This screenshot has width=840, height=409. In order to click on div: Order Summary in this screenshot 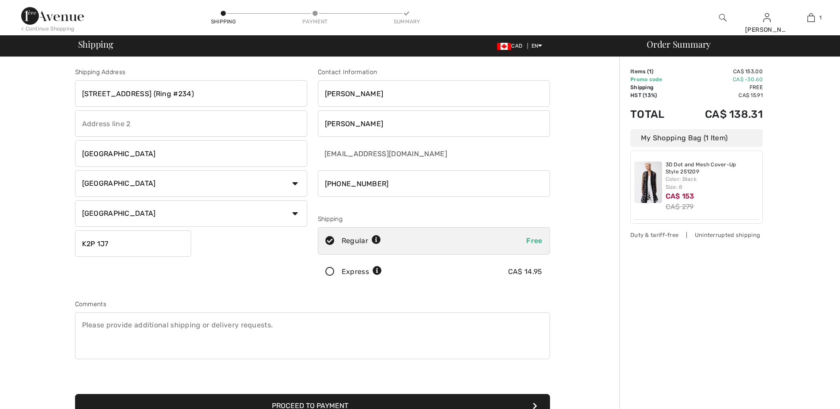, I will do `click(736, 44)`.